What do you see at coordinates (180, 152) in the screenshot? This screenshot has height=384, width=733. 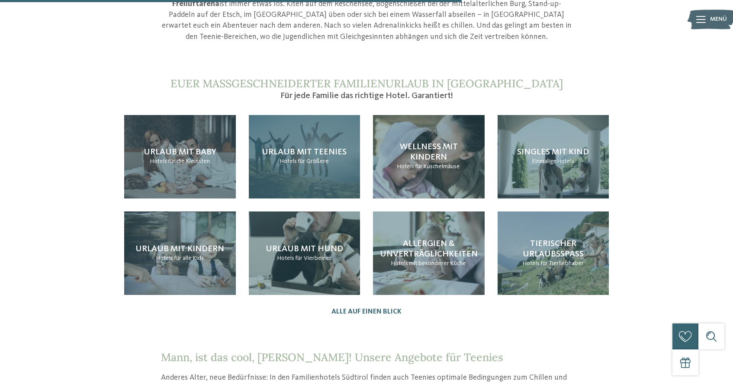 I see `span: Urlaub mit Baby` at bounding box center [180, 152].